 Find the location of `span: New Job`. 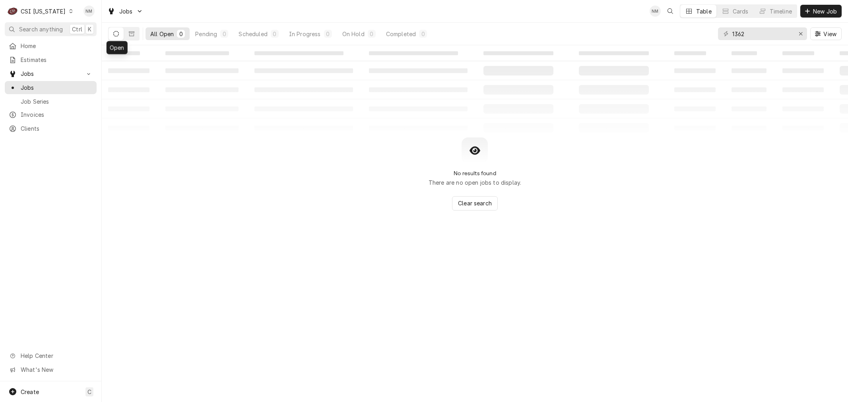

span: New Job is located at coordinates (825, 11).